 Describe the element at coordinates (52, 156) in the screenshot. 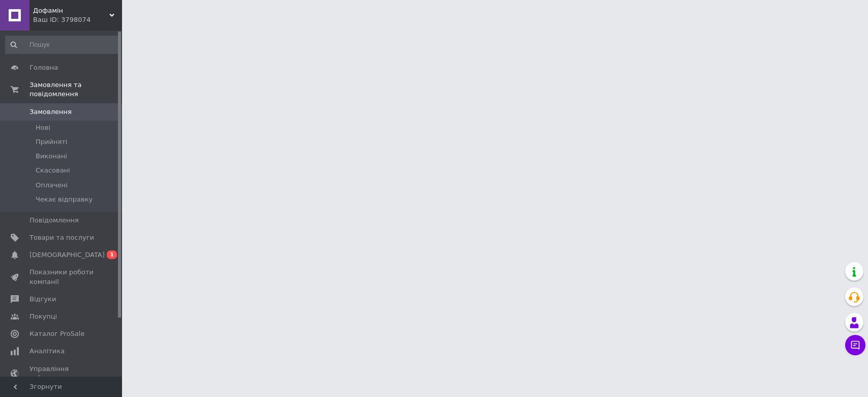

I see `span: Виконані` at that location.